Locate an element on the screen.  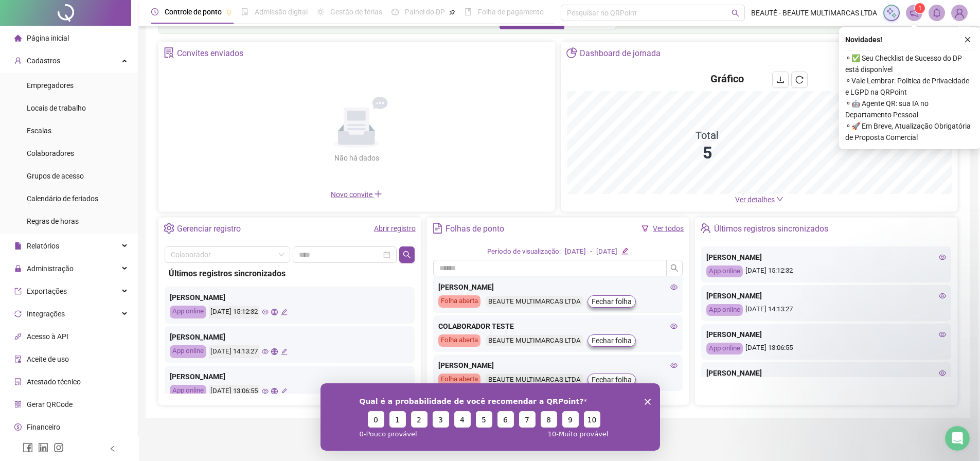
span: reload is located at coordinates (799, 80).